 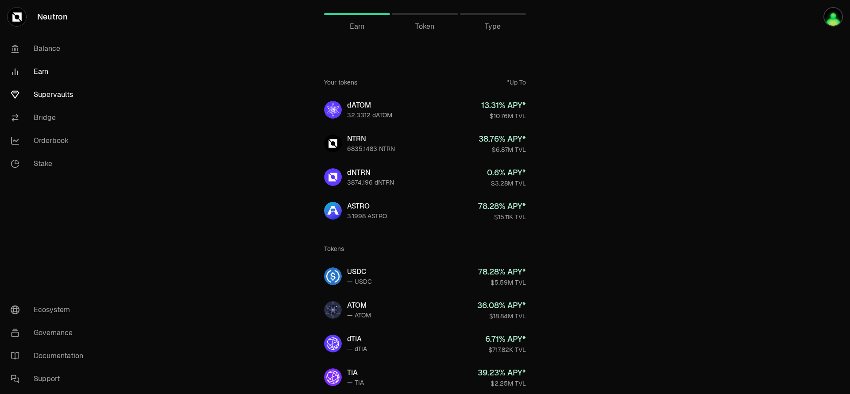 What do you see at coordinates (370, 105) in the screenshot?
I see `div: dATOM` at bounding box center [370, 105].